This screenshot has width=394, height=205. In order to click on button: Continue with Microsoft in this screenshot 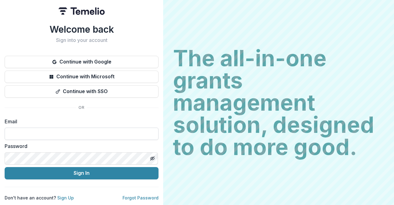, I will do `click(82, 77)`.